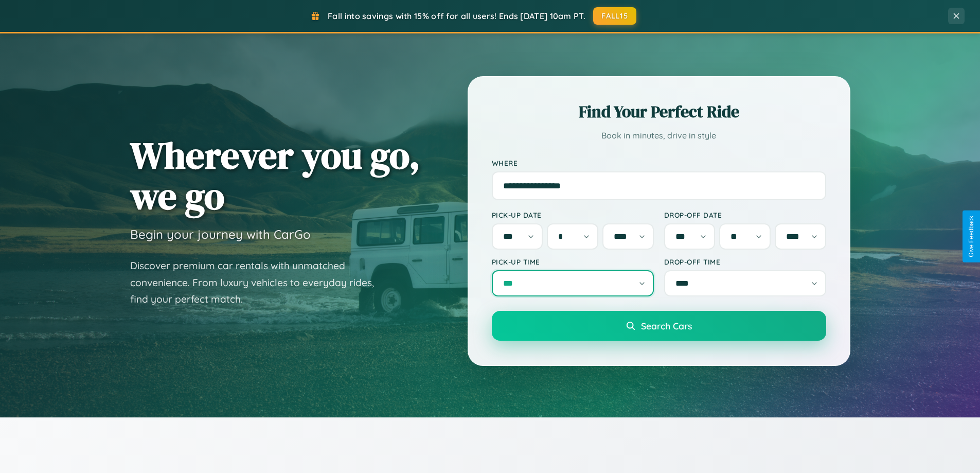 This screenshot has width=980, height=473. Describe the element at coordinates (659, 136) in the screenshot. I see `p: Book in minutes, drive in style` at that location.